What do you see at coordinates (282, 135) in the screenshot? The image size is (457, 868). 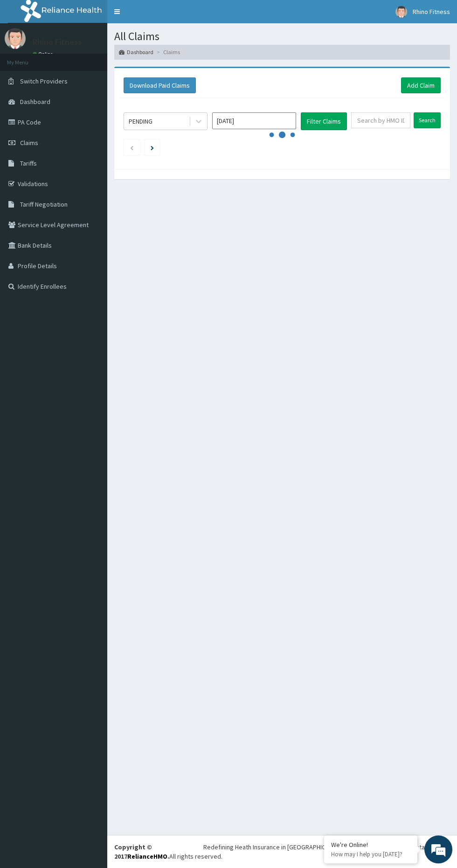 I see `svg: audio-loading` at bounding box center [282, 135].